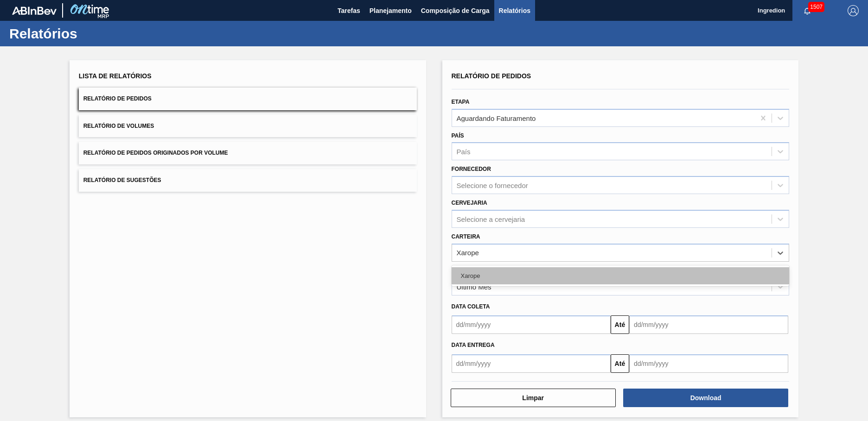 This screenshot has height=421, width=868. What do you see at coordinates (808, 11) in the screenshot?
I see `button: Notificações` at bounding box center [808, 11].